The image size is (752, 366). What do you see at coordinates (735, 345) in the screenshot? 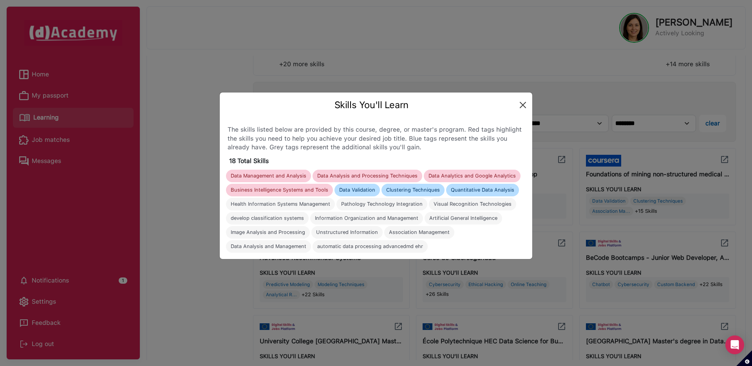
I see `div: Open Intercom Messenger` at bounding box center [735, 345].